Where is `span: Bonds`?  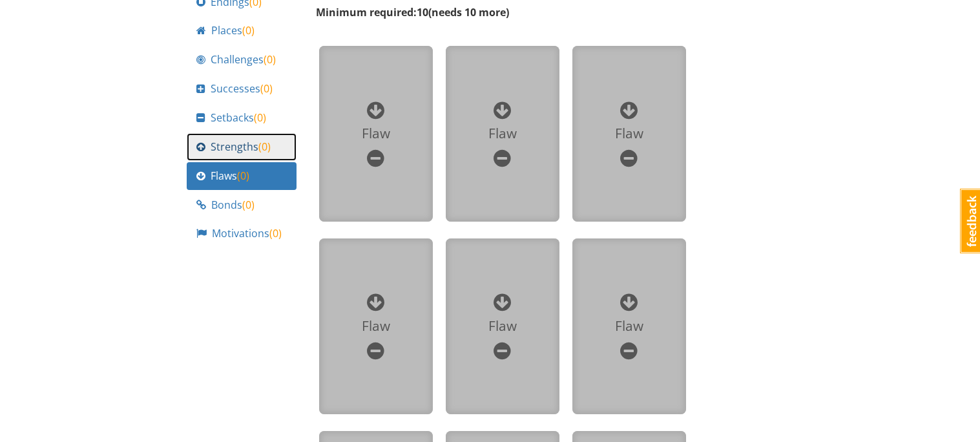
span: Bonds is located at coordinates (232, 205).